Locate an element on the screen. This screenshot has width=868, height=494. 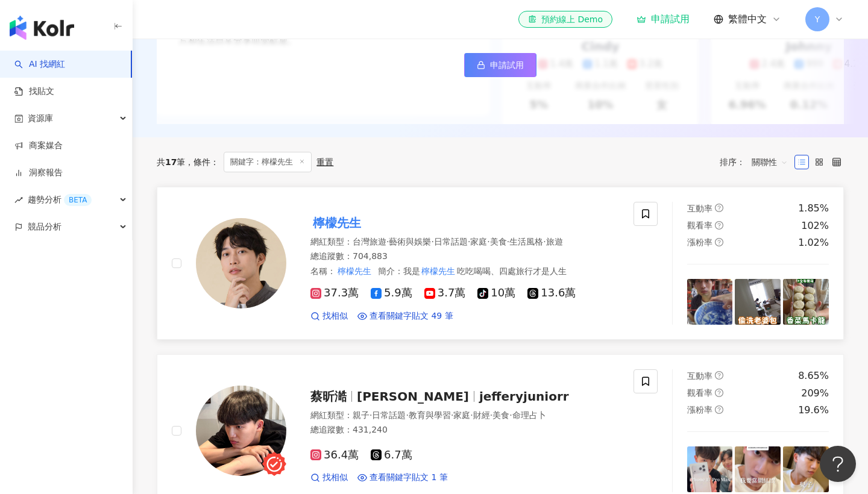
span: 36.4萬 is located at coordinates (334, 455).